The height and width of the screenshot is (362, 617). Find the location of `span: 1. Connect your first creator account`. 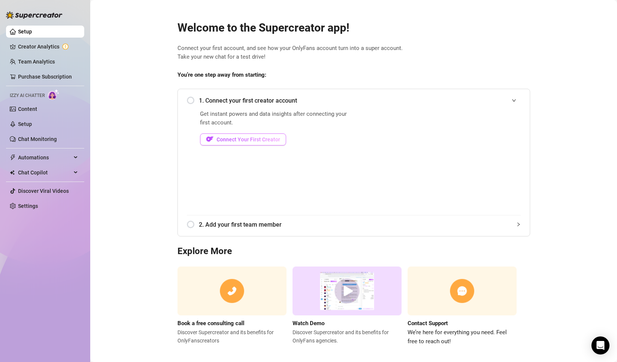

span: 1. Connect your first creator account is located at coordinates (360, 100).